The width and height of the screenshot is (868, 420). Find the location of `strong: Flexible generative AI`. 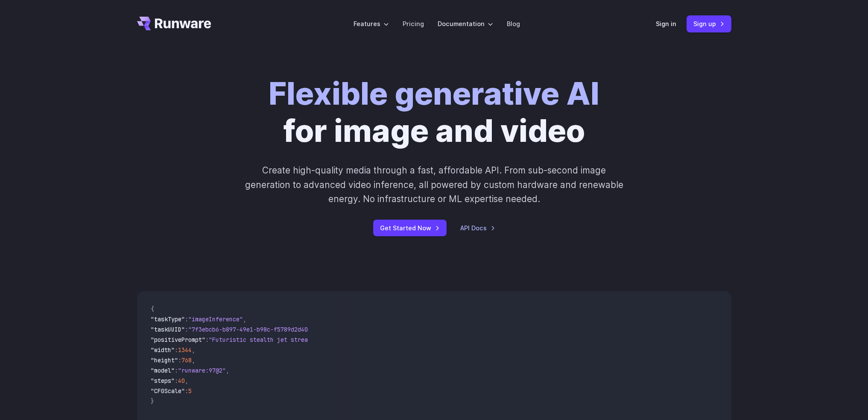

strong: Flexible generative AI is located at coordinates (434, 93).